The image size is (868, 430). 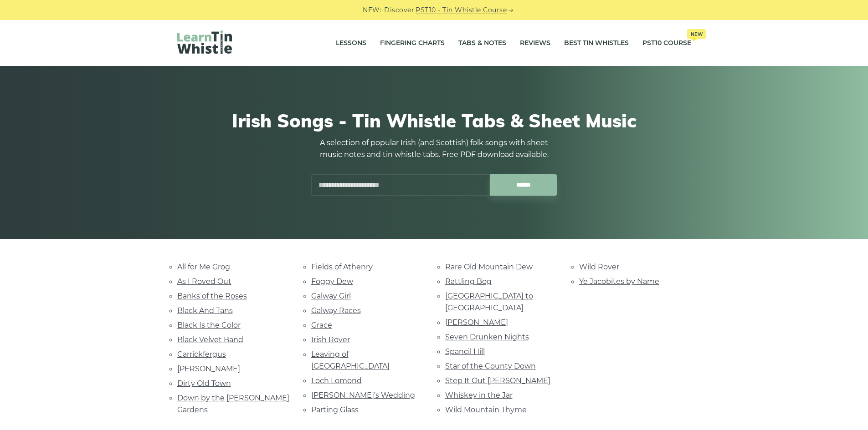 What do you see at coordinates (486, 410) in the screenshot?
I see `a: Wild Mountain Thyme` at bounding box center [486, 410].